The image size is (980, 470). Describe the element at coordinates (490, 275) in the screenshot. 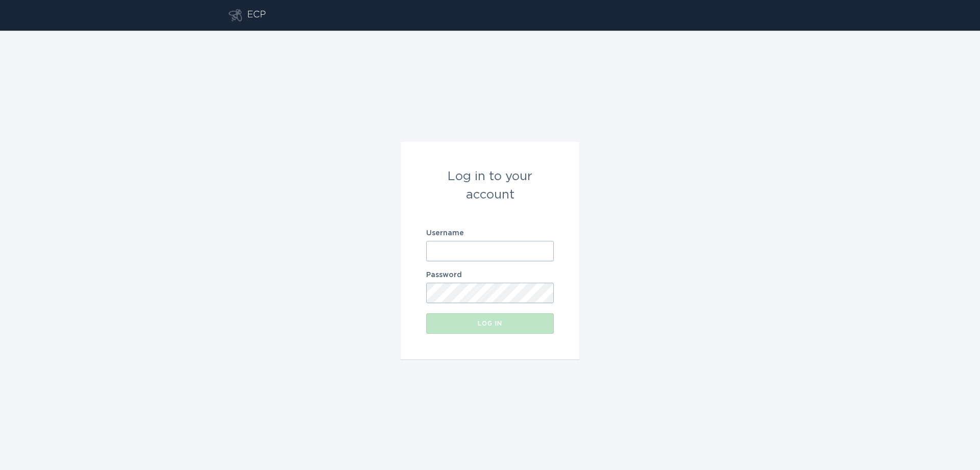

I see `label: Password` at that location.